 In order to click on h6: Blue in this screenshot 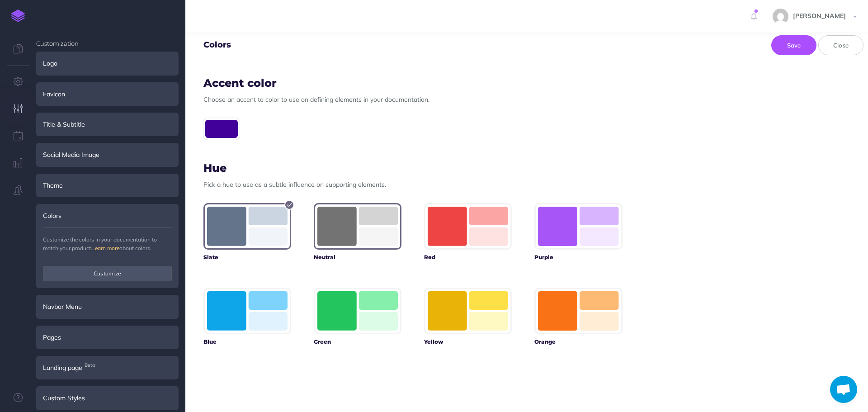, I will do `click(247, 341)`.